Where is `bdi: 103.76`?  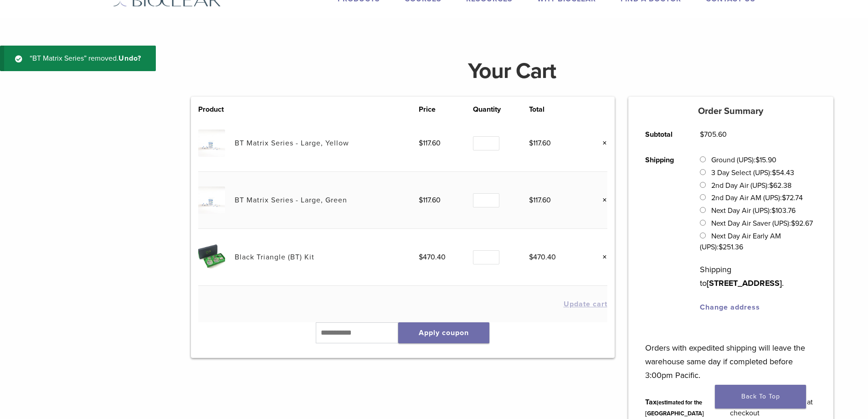 bdi: 103.76 is located at coordinates (783, 211).